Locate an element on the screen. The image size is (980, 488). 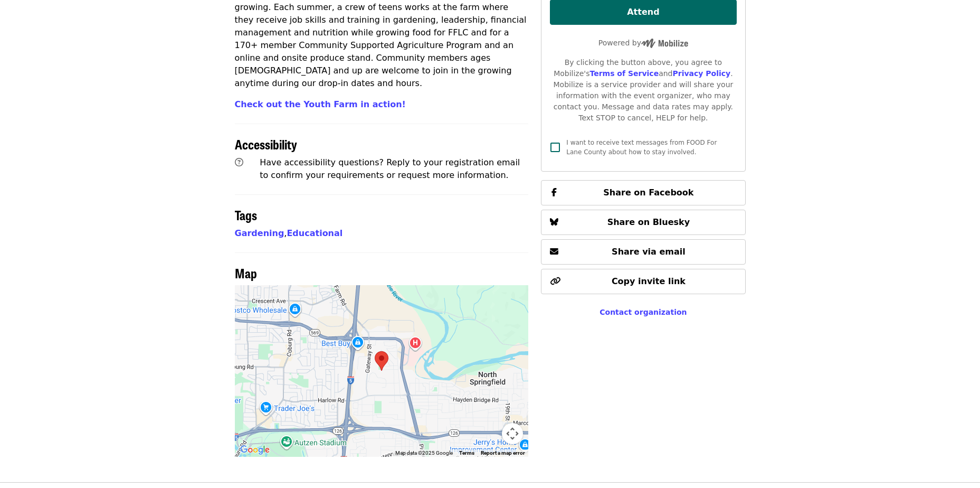
button: Map camera controls is located at coordinates (512, 434).